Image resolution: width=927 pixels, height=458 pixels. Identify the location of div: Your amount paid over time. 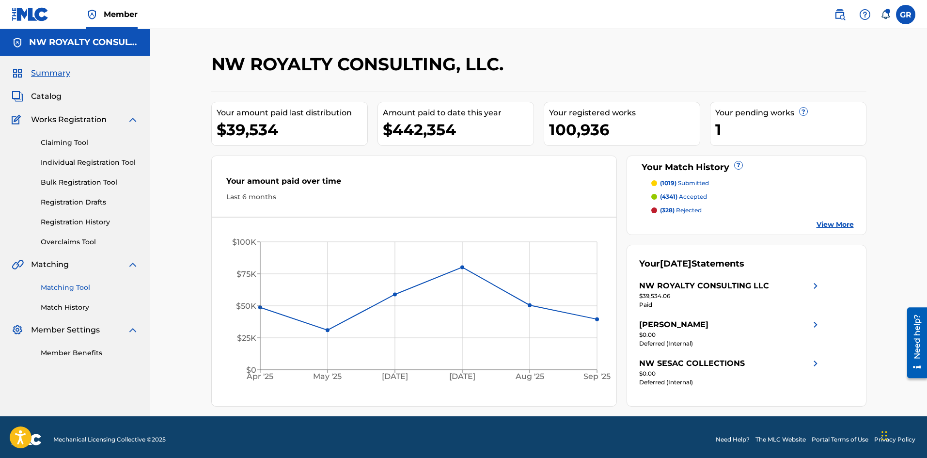
(414, 184).